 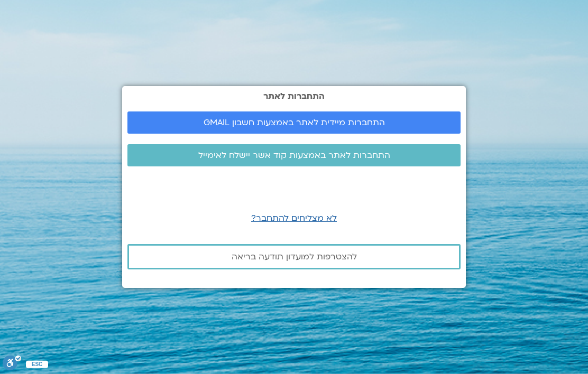 What do you see at coordinates (294, 155) in the screenshot?
I see `a: התחברות לאתר באמצעות קוד אשר יישלח לאימייל` at bounding box center [294, 155].